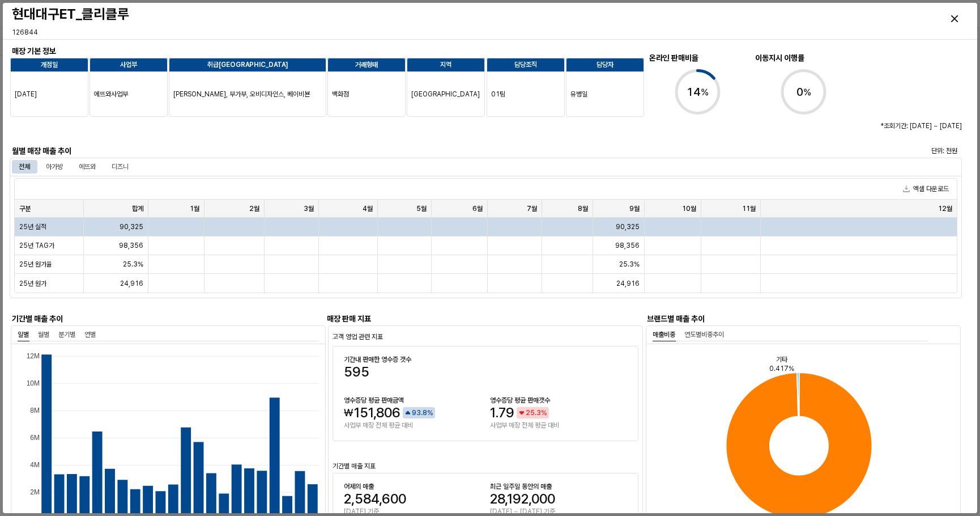 The image size is (980, 516). I want to click on div: 아가방, so click(54, 167).